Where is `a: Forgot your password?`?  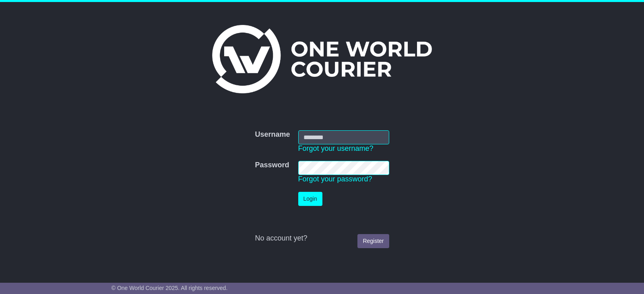 a: Forgot your password? is located at coordinates (335, 179).